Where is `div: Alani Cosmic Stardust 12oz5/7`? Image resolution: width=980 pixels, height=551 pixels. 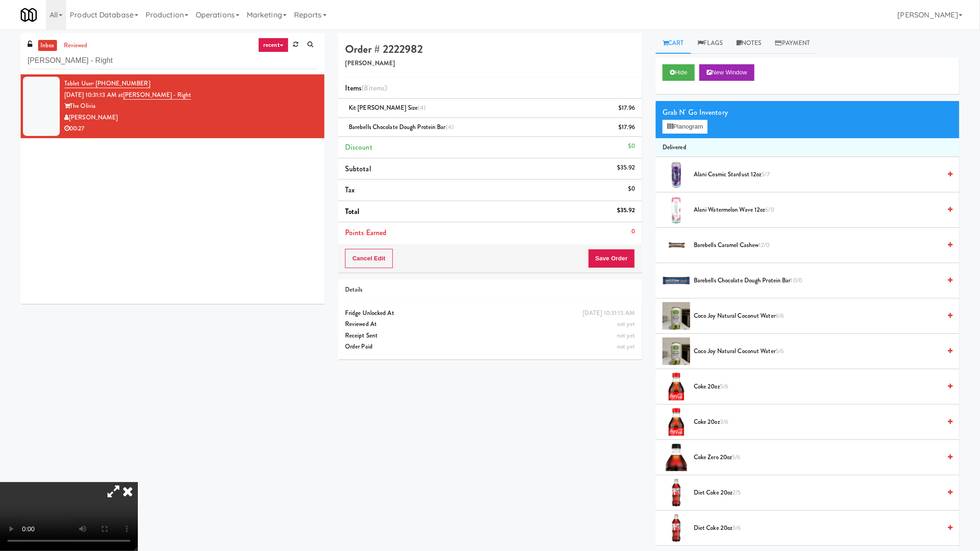
div: Alani Cosmic Stardust 12oz5/7 is located at coordinates (821, 174).